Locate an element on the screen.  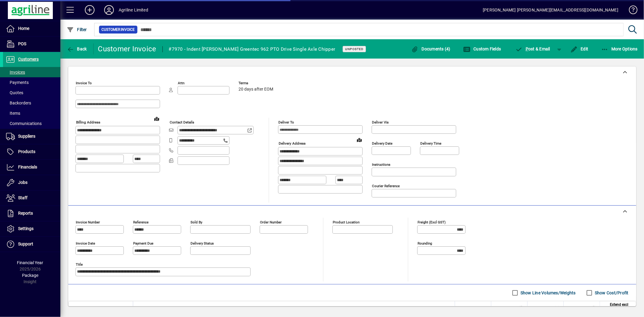
span: Terms is located at coordinates (256, 83).